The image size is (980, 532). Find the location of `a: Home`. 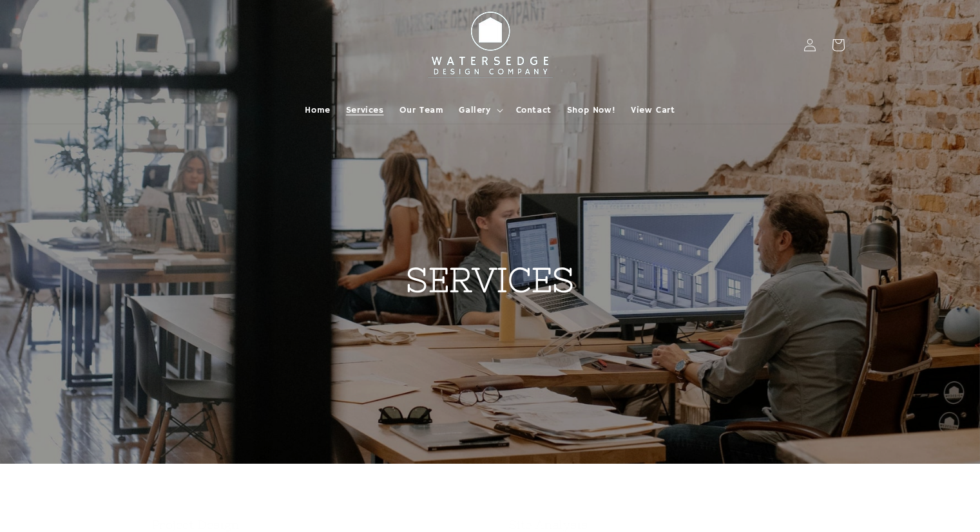

a: Home is located at coordinates (317, 110).